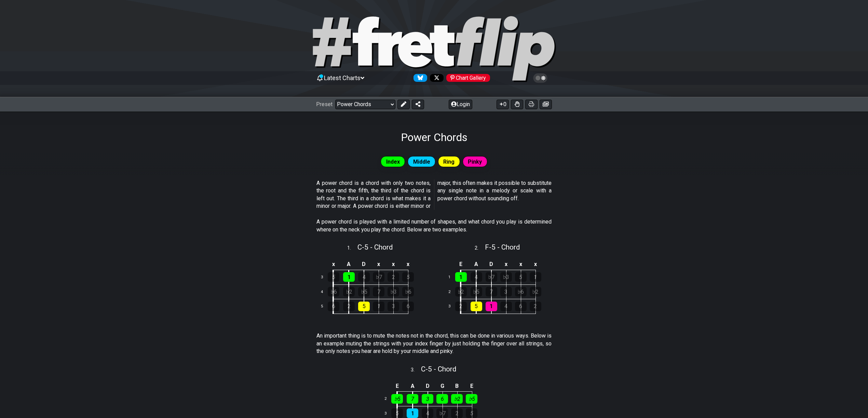 The image size is (868, 418). What do you see at coordinates (443, 385) in the screenshot?
I see `td: G` at bounding box center [443, 385].